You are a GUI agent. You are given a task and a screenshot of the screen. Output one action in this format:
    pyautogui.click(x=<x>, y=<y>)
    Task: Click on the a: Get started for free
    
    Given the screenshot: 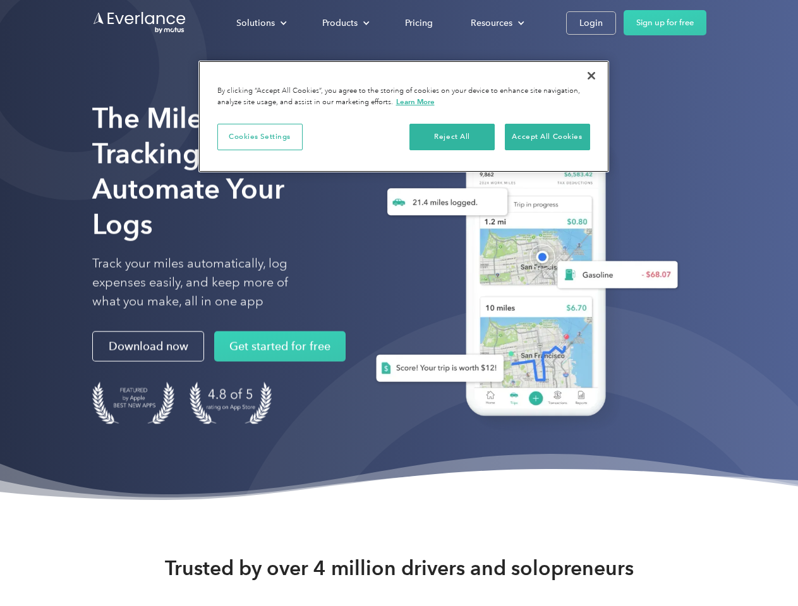 What is the action you would take?
    pyautogui.click(x=280, y=347)
    